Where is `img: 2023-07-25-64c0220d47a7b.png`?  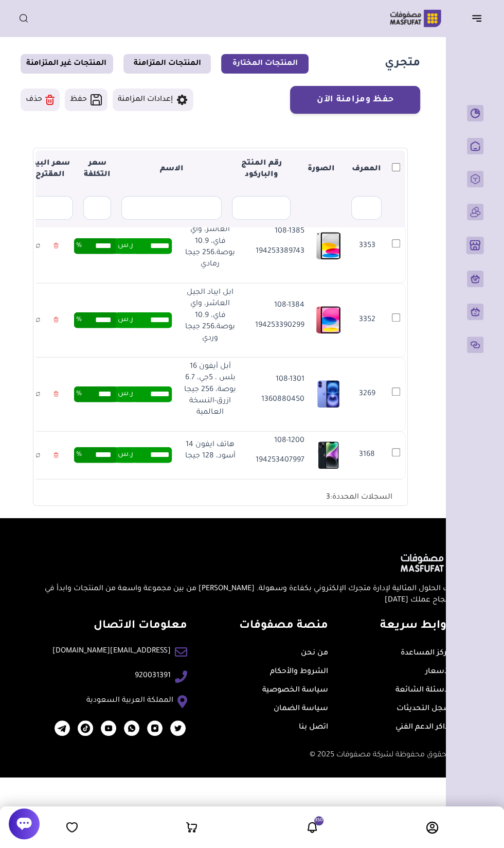 img: 2023-07-25-64c0220d47a7b.png is located at coordinates (178, 729).